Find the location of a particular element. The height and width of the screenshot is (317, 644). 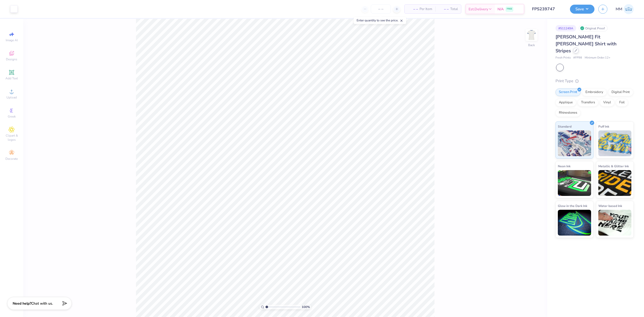

div: Rhinestones is located at coordinates (568, 113).